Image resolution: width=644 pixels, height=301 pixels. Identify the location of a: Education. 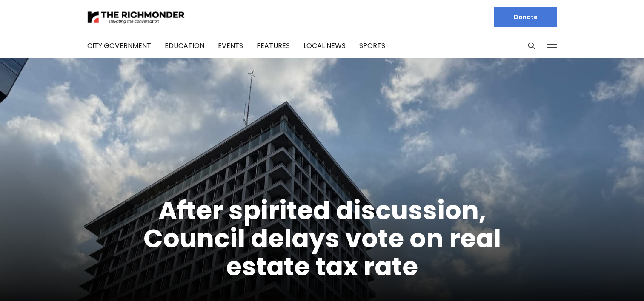
(184, 46).